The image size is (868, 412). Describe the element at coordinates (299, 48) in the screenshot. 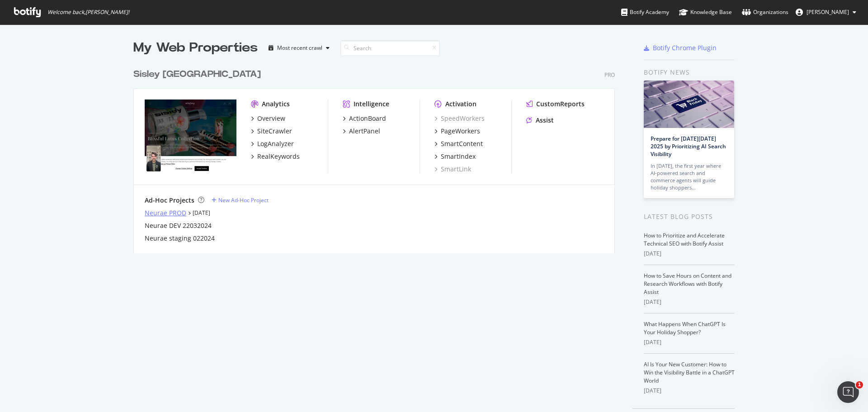

I see `button: Most recent crawl` at that location.